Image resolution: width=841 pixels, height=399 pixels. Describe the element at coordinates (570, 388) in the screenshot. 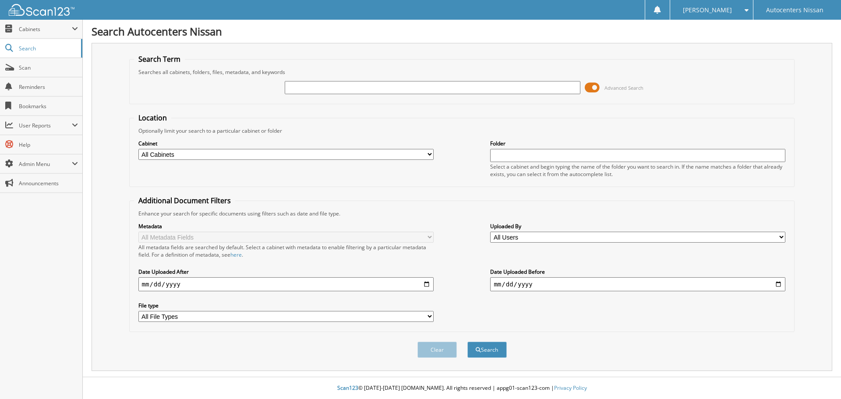

I see `a: Privacy Policy` at that location.